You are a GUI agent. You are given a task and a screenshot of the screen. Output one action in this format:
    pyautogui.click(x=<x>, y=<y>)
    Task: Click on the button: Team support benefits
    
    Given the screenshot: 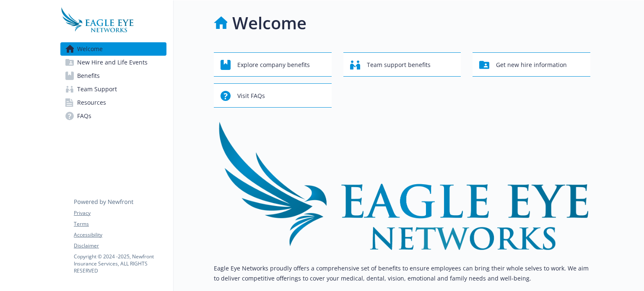 What is the action you would take?
    pyautogui.click(x=402, y=65)
    